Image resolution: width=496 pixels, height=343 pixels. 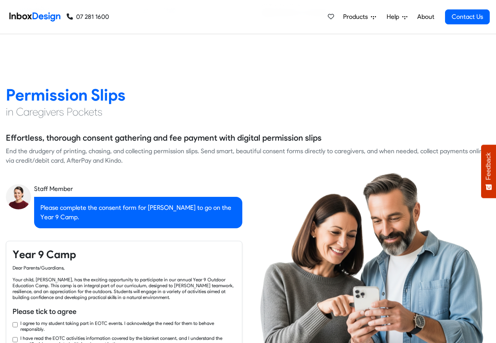 I want to click on h4: in Caregivers Pockets, so click(x=248, y=112).